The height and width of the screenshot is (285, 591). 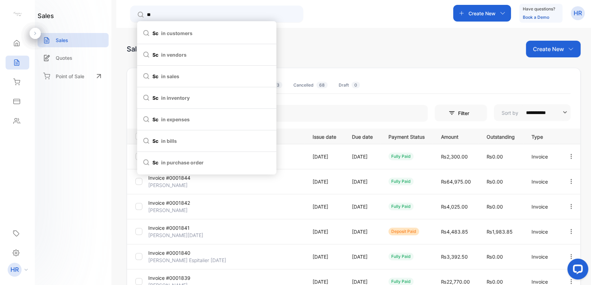 What do you see at coordinates (454, 232) in the screenshot?
I see `span: ₨4,483.85` at bounding box center [454, 232].